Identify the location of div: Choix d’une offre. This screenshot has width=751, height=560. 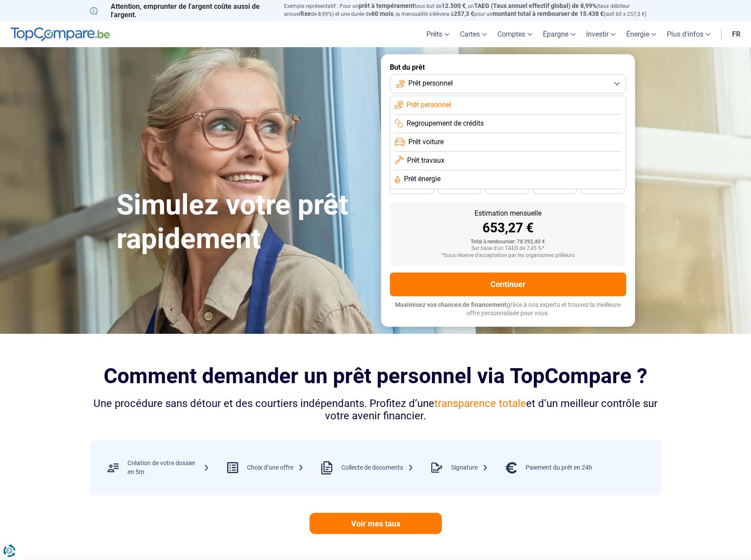
(275, 468).